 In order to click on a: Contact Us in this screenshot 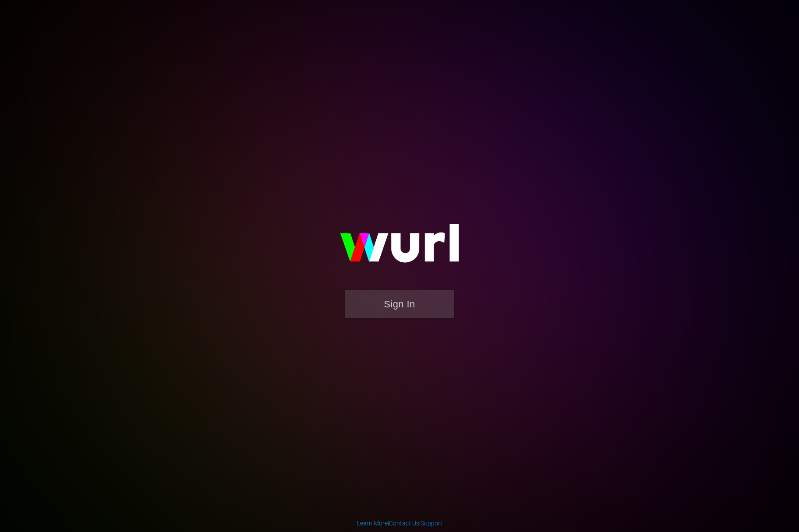, I will do `click(404, 523)`.